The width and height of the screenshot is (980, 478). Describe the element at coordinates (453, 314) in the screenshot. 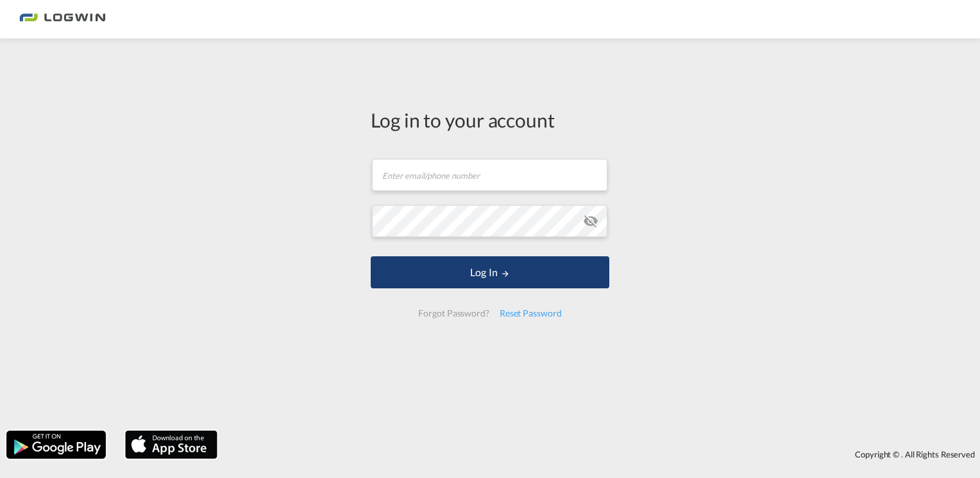

I see `div: Forgot Password?` at that location.